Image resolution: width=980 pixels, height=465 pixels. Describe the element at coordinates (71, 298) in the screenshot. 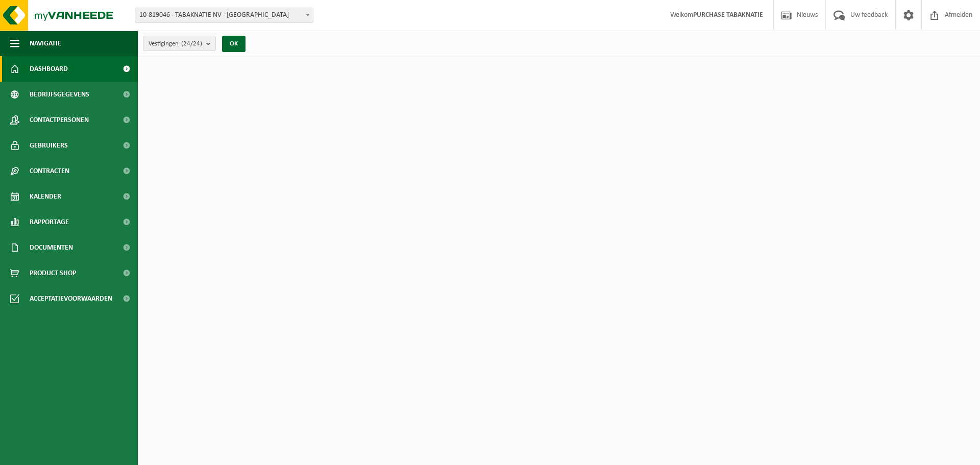

I see `span: Acceptatievoorwaarden` at that location.